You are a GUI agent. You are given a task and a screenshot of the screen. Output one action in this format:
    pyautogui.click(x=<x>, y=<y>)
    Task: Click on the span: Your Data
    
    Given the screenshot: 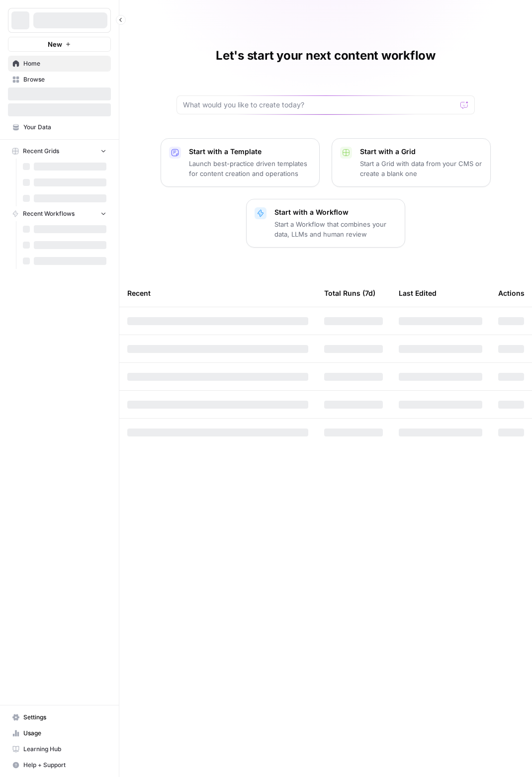 What is the action you would take?
    pyautogui.click(x=65, y=128)
    